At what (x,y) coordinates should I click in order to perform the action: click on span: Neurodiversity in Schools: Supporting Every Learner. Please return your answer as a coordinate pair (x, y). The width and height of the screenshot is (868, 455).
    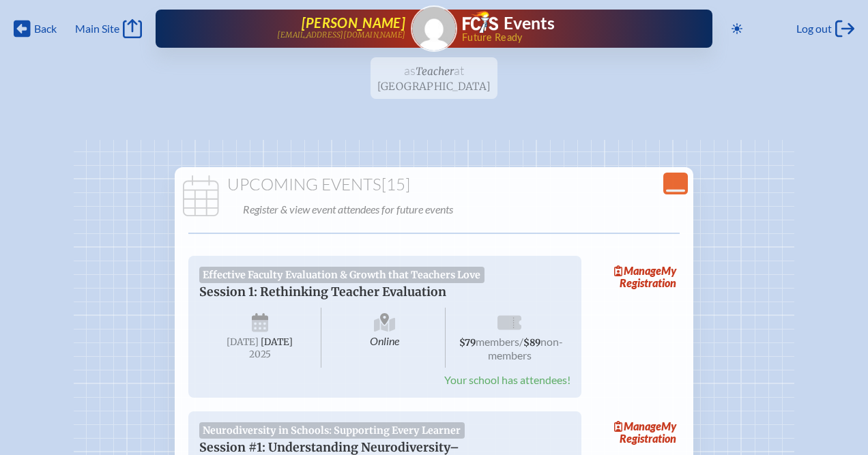
    Looking at the image, I should click on (331, 430).